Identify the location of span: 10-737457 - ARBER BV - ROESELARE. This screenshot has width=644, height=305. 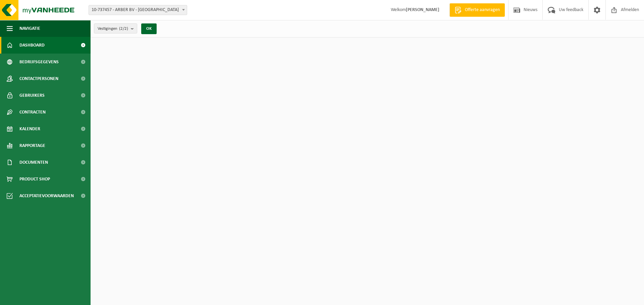
(138, 10).